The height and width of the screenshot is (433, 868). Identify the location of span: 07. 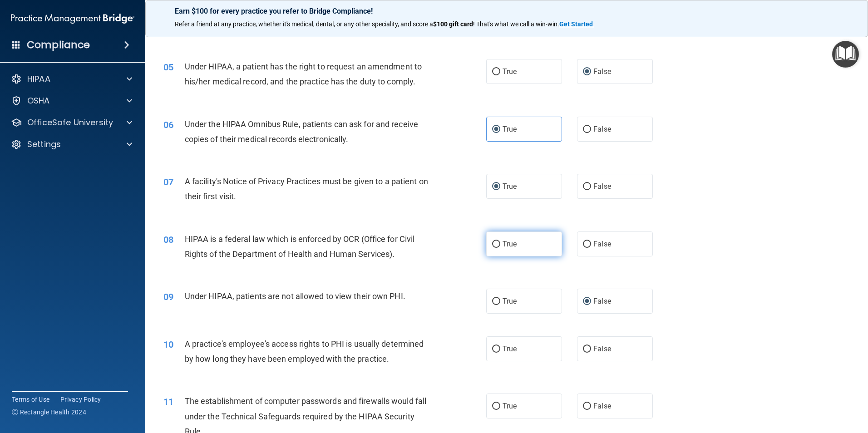
(168, 182).